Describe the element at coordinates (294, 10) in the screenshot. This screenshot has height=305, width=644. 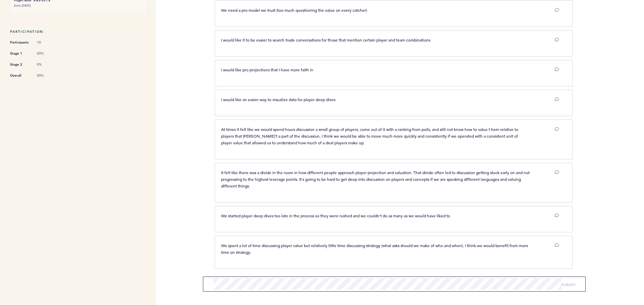
I see `span: We need a pro model we trust (too much questioning the value on every catcher)` at that location.